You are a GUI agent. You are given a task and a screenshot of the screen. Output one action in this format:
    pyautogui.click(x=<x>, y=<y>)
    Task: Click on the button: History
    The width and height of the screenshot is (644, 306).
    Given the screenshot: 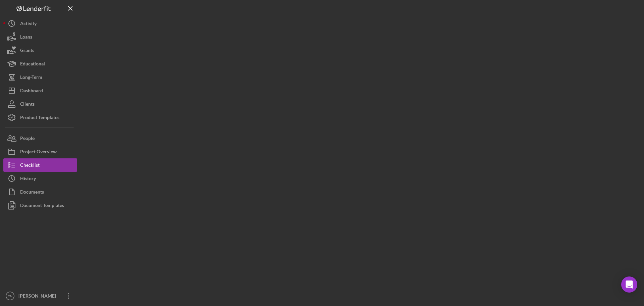 What is the action you would take?
    pyautogui.click(x=40, y=179)
    